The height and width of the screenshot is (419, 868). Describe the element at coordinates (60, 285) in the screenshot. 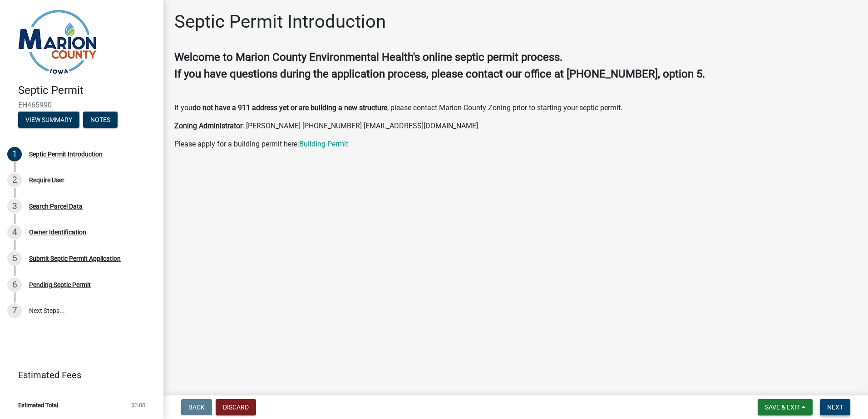

I see `div: Pending Septic Permit` at that location.